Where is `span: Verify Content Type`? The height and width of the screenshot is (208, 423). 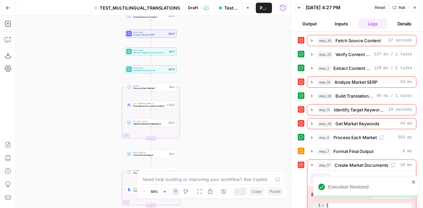 span: Verify Content Type is located at coordinates (353, 55).